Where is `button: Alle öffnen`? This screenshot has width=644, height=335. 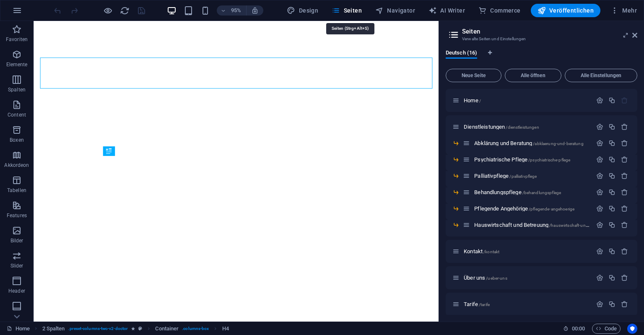
button: Alle öffnen is located at coordinates (533, 75).